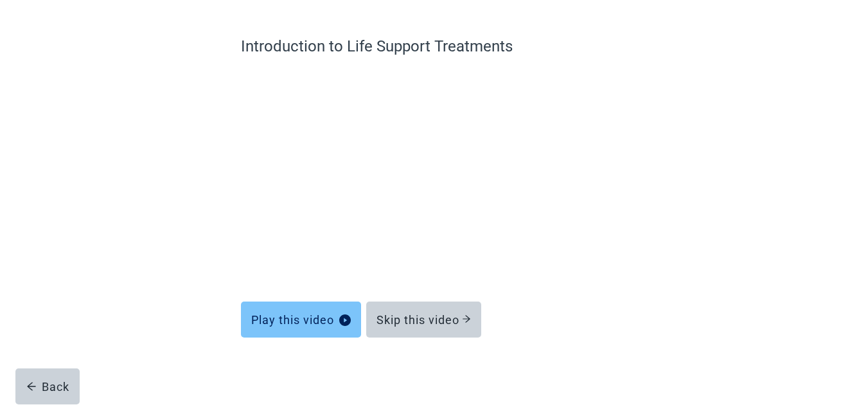 Image resolution: width=868 pixels, height=407 pixels. Describe the element at coordinates (32, 386) in the screenshot. I see `span: arrow-left` at that location.